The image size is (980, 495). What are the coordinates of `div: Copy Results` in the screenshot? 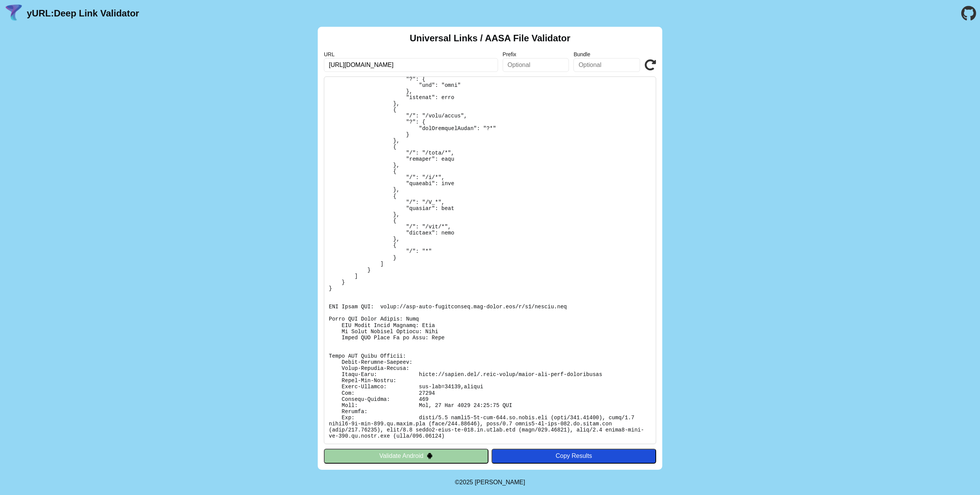 It's located at (574, 456).